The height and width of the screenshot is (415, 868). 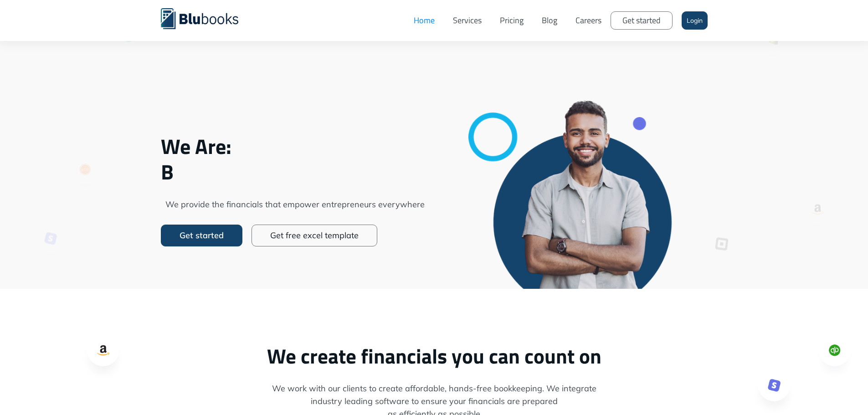 I want to click on a: Home, so click(x=424, y=20).